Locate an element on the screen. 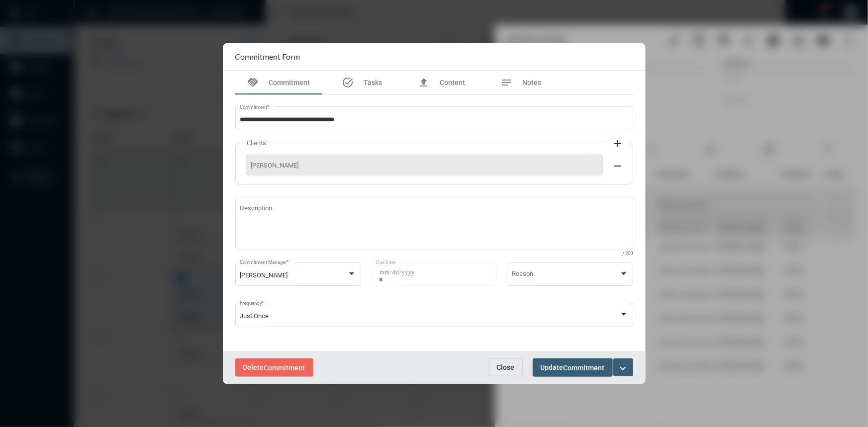 This screenshot has width=868, height=427. mat-hint: / 200 is located at coordinates (628, 254).